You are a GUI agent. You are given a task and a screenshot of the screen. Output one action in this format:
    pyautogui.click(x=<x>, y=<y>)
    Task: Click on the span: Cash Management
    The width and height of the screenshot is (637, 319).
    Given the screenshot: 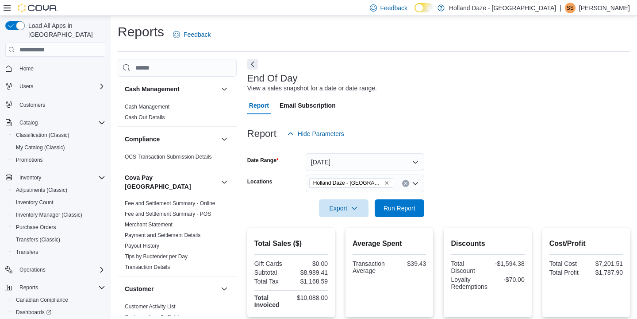 What is the action you would take?
    pyautogui.click(x=147, y=107)
    